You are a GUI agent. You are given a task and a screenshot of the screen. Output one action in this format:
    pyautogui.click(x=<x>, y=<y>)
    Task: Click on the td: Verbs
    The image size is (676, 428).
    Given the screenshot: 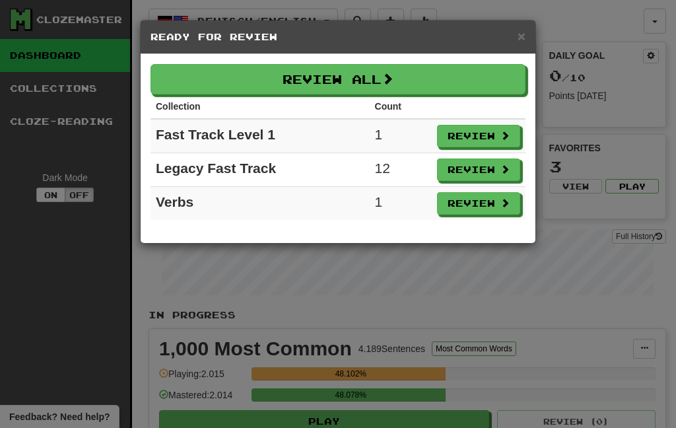 What is the action you would take?
    pyautogui.click(x=260, y=203)
    